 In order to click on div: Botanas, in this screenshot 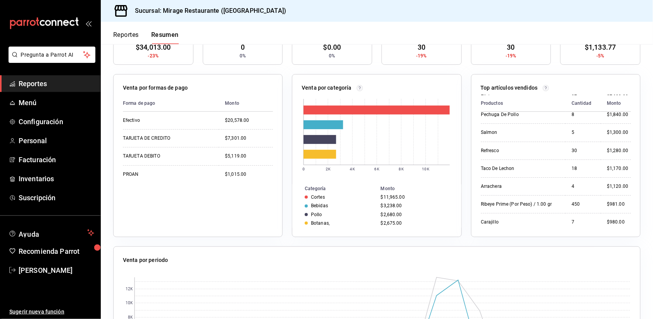, I will do `click(320, 223)`.